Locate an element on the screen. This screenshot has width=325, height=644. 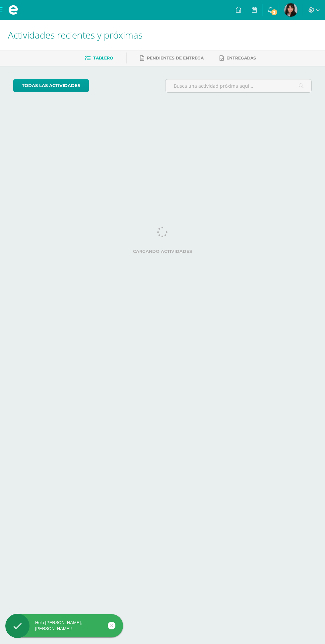
span: Tablero is located at coordinates (104, 58).